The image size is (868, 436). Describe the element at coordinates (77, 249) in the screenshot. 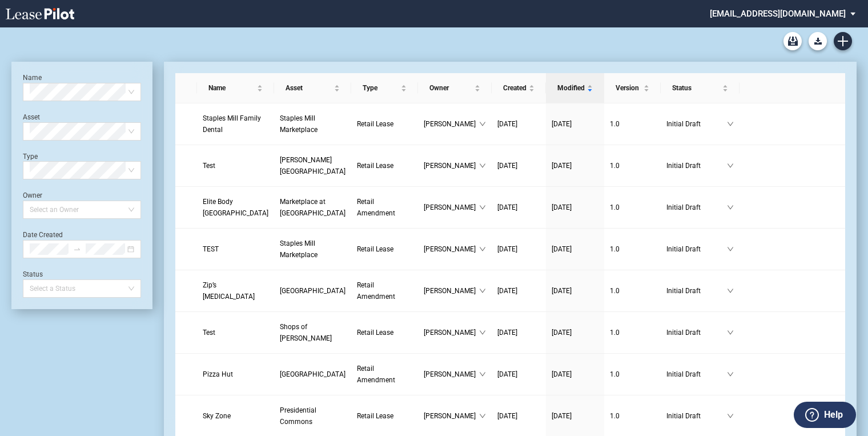

I see `span: swap-right` at that location.